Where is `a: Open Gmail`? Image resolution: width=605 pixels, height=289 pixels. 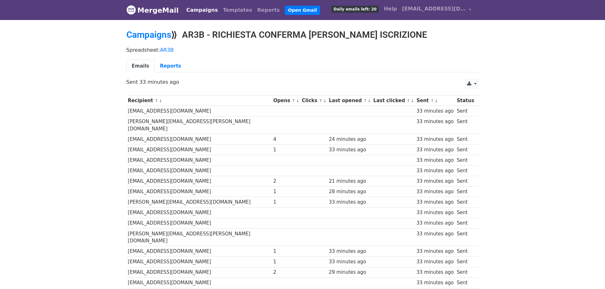 a: Open Gmail is located at coordinates (302, 10).